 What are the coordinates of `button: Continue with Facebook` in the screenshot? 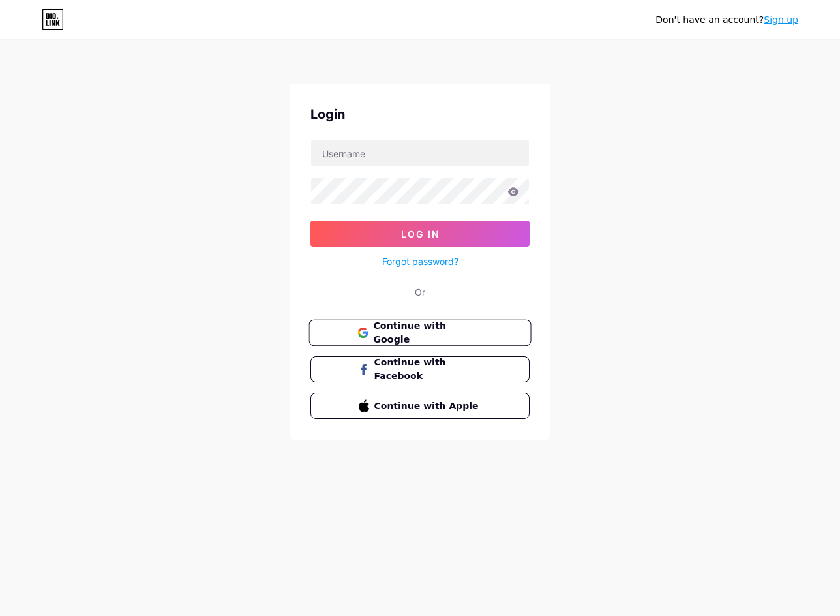 It's located at (420, 369).